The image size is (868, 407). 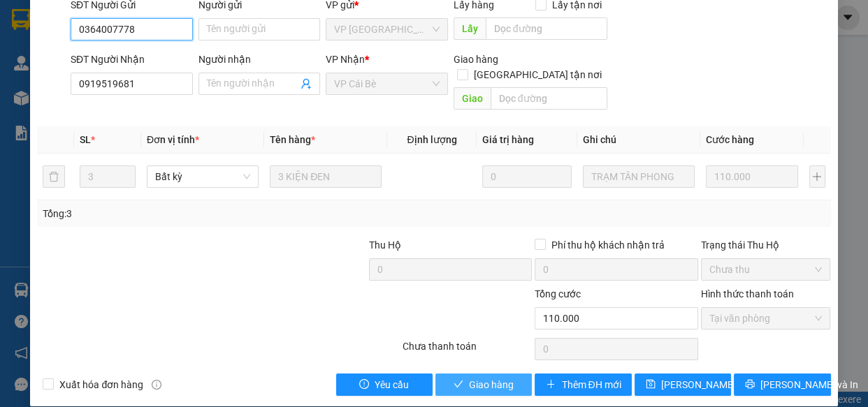 I want to click on div: SĐT Người Nhận, so click(x=132, y=60).